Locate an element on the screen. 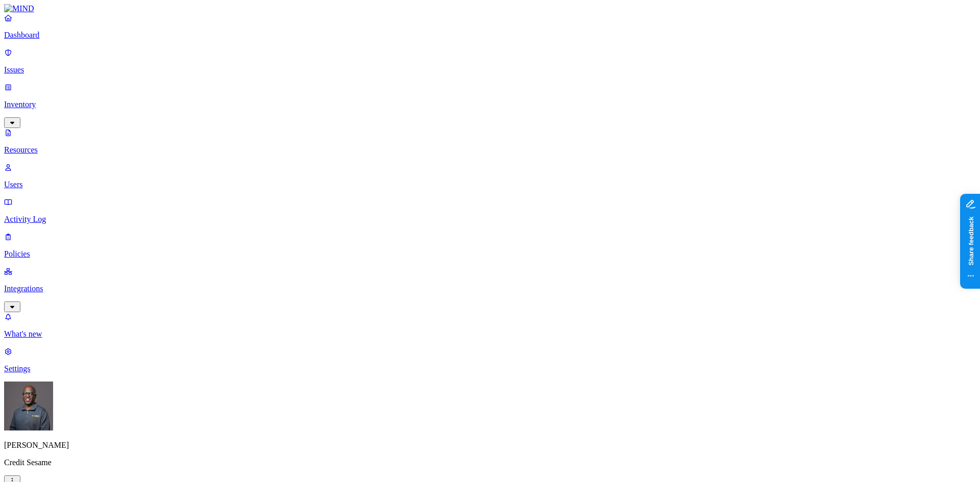 The height and width of the screenshot is (482, 980). p: Activity Log is located at coordinates (490, 220).